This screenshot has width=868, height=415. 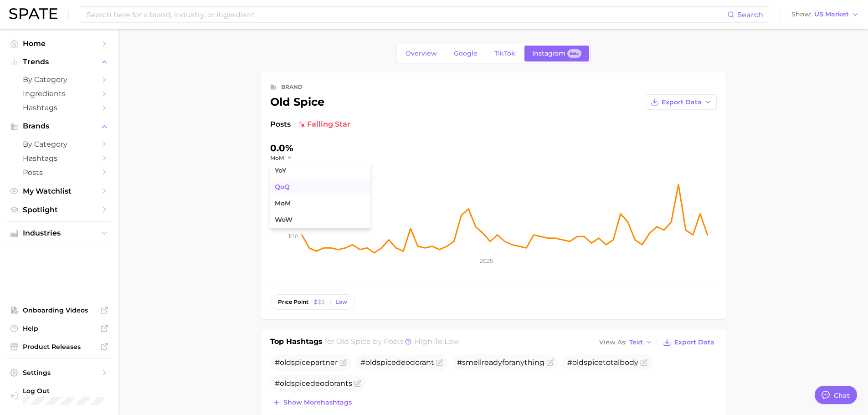 What do you see at coordinates (60, 191) in the screenshot?
I see `a: My Watchlist` at bounding box center [60, 191].